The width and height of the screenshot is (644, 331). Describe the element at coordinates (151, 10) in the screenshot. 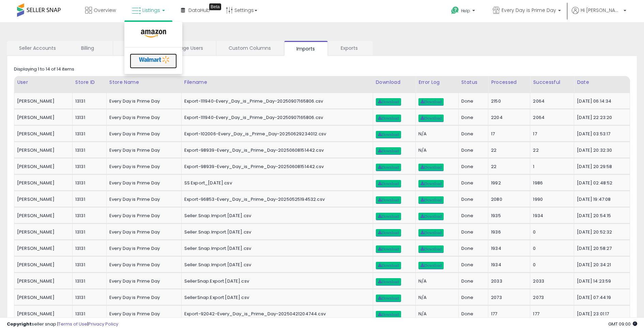

I see `span: Listings` at that location.